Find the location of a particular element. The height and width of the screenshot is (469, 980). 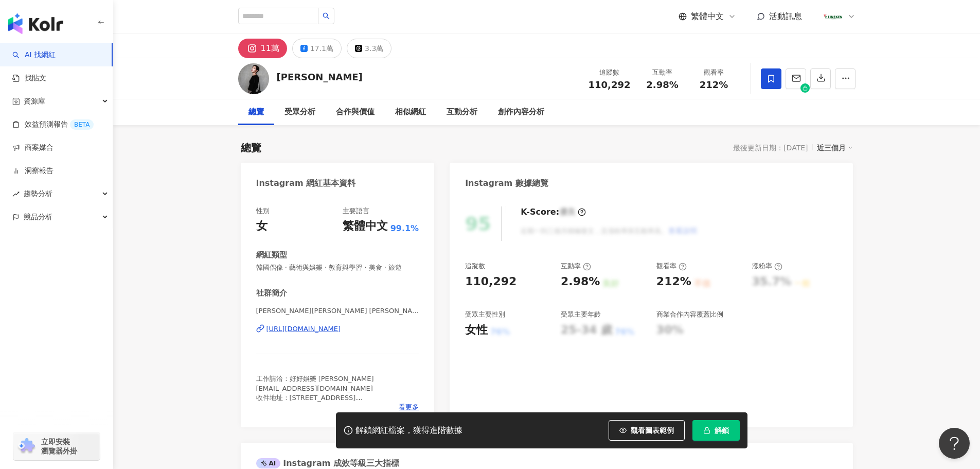

div: 合作與價值 is located at coordinates (355, 112).